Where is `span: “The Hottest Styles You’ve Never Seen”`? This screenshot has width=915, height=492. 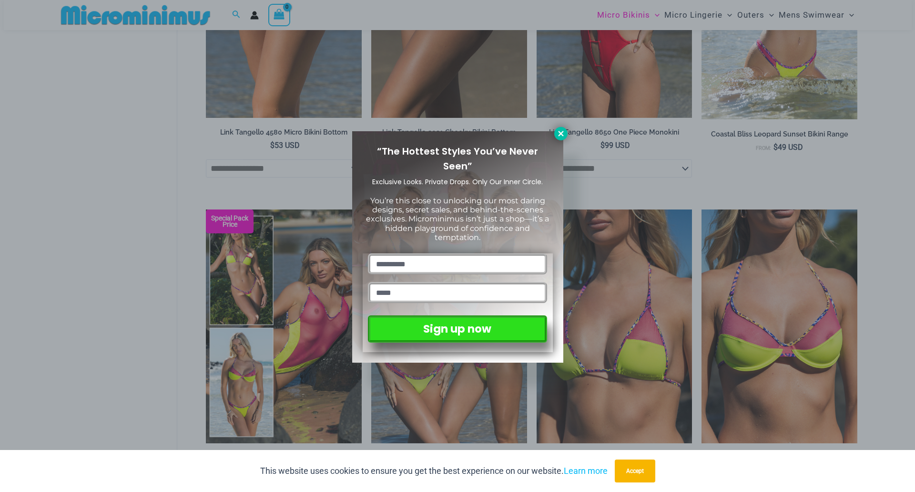 span: “The Hottest Styles You’ve Never Seen” is located at coordinates (458, 158).